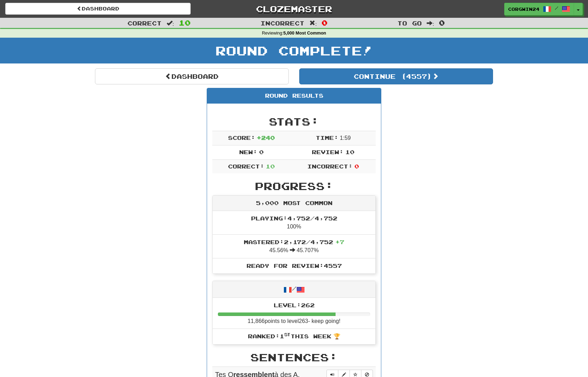 This screenshot has height=377, width=588. What do you see at coordinates (294, 121) in the screenshot?
I see `h2: Stats:` at bounding box center [294, 121].